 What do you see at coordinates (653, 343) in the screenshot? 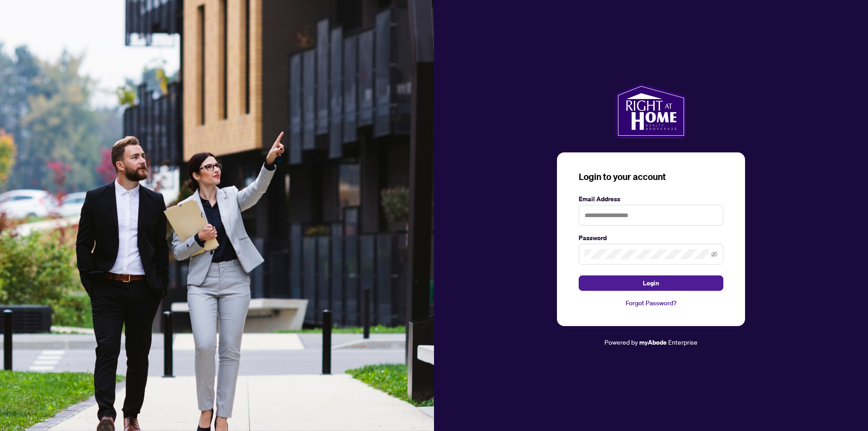
I see `a: myAbode` at bounding box center [653, 343].